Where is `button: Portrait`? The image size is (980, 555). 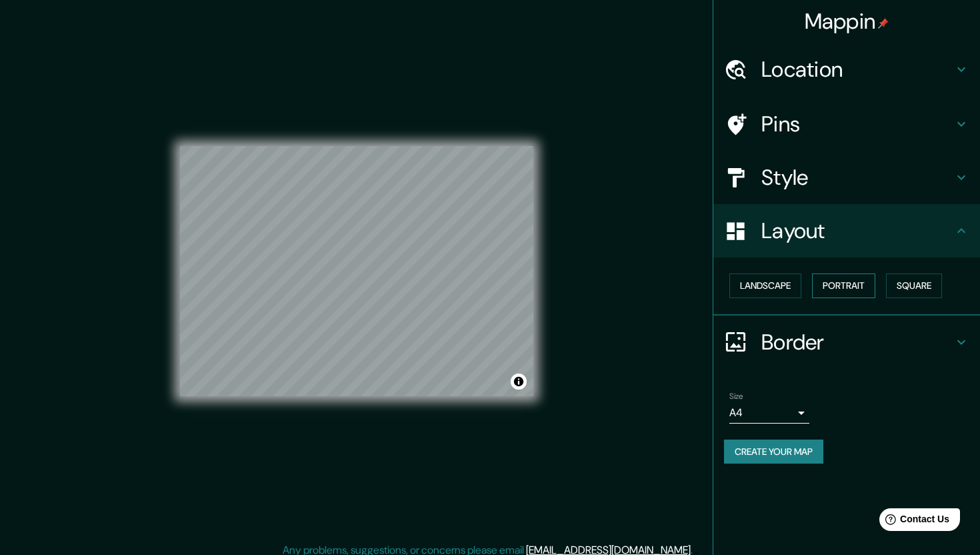 button: Portrait is located at coordinates (843, 285).